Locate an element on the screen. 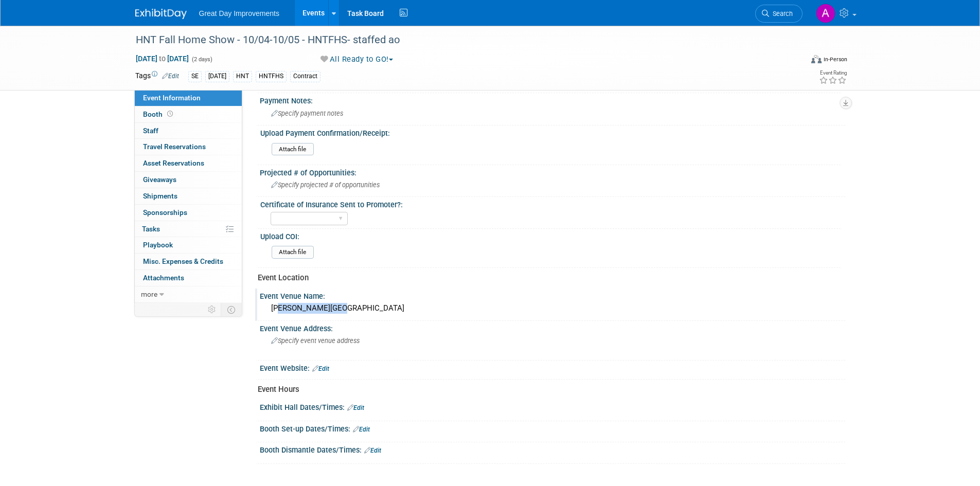  a: Asset Reservations is located at coordinates (188, 163).